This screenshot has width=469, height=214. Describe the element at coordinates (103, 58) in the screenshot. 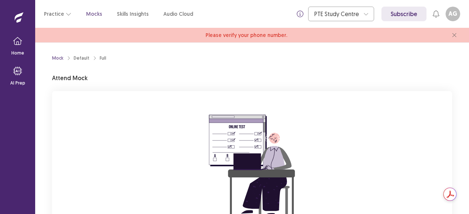

I see `div: Full` at that location.